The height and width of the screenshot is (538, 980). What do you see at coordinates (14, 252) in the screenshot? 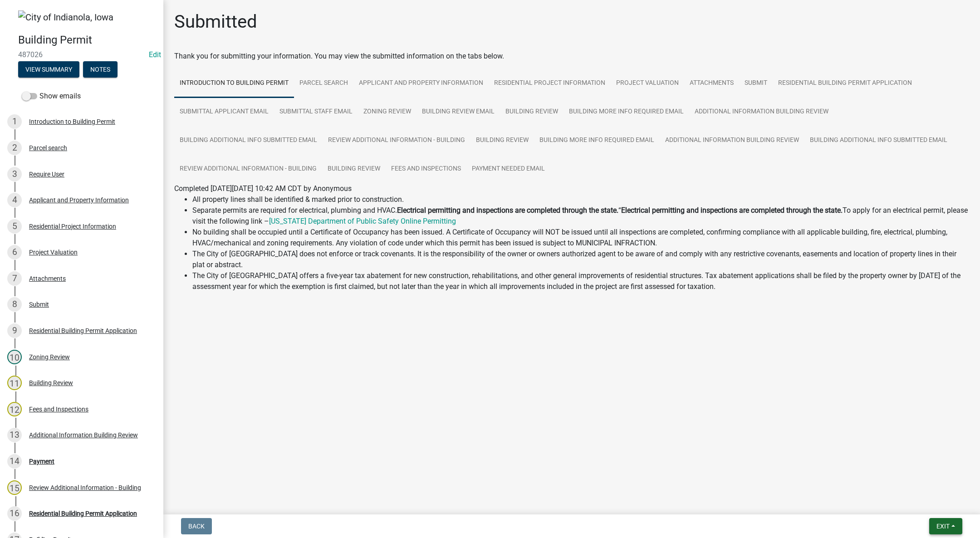
I see `div: 6` at bounding box center [14, 252].